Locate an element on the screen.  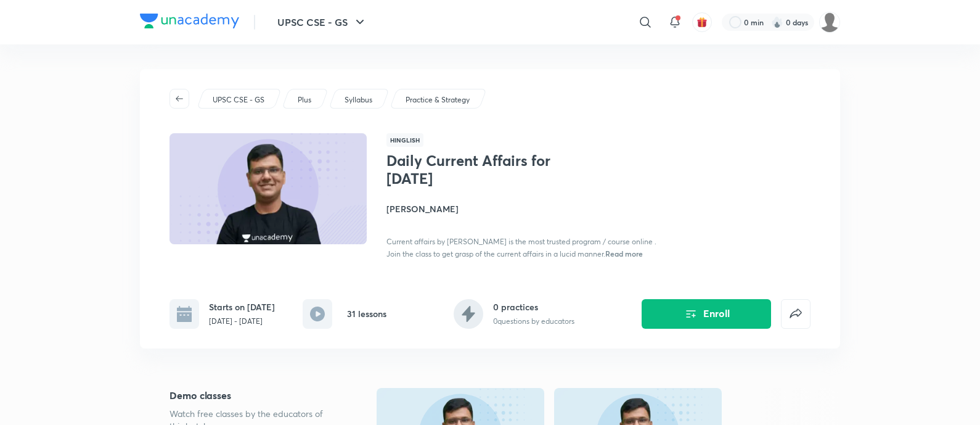
button: UPSC CSE - GS is located at coordinates (322, 22).